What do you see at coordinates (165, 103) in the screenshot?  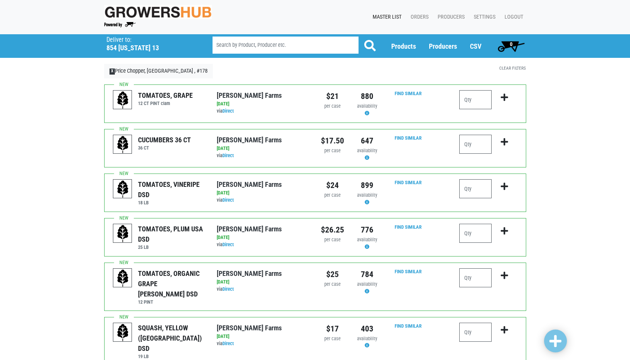 I see `h6: 12 CT PINT clam` at bounding box center [165, 103].